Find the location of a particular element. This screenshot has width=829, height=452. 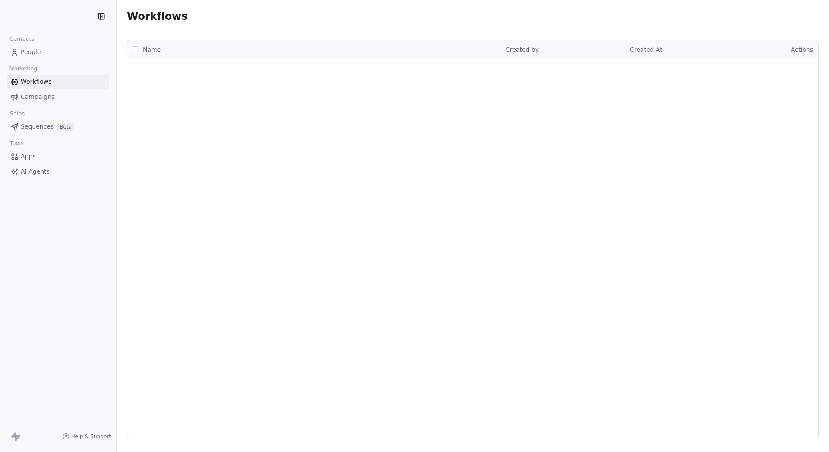

span: Apps is located at coordinates (28, 156).